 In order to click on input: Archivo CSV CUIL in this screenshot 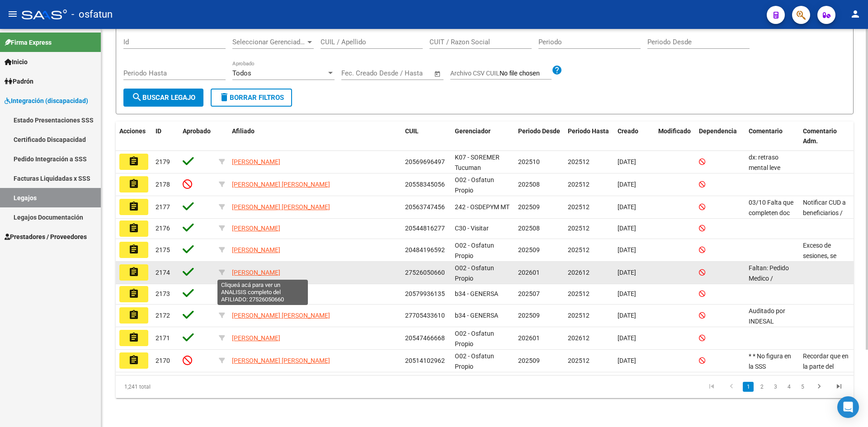, I will do `click(525, 74)`.